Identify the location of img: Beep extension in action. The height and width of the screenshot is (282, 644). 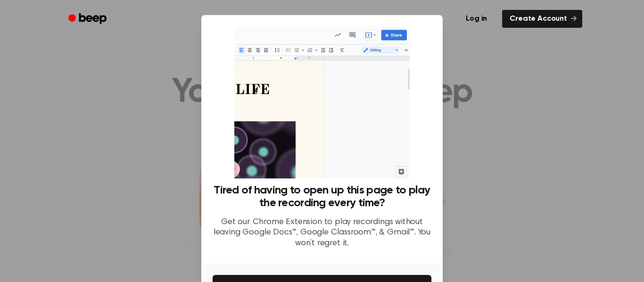
(322, 102).